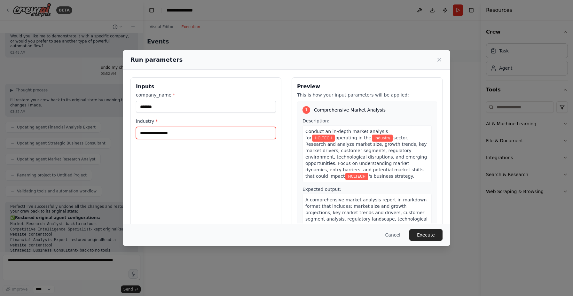  I want to click on label: company_name, so click(206, 95).